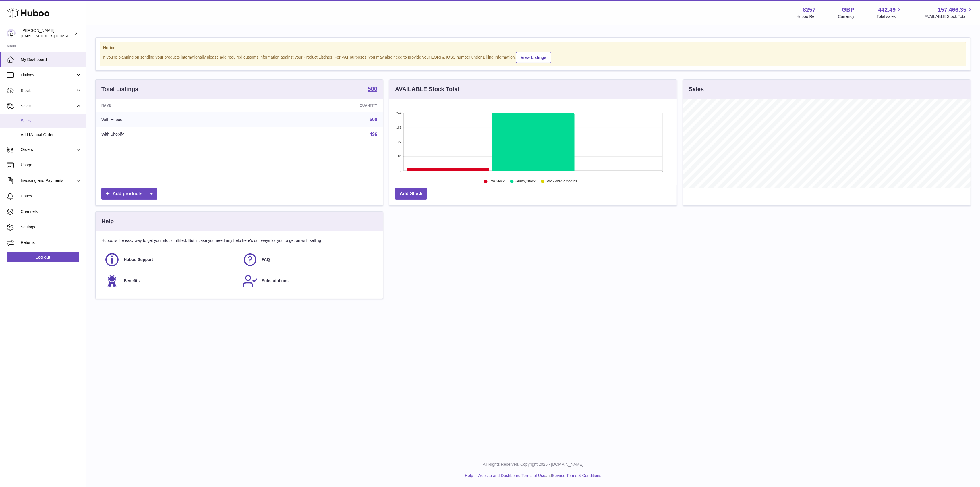  Describe the element at coordinates (308, 260) in the screenshot. I see `a: FAQ` at that location.